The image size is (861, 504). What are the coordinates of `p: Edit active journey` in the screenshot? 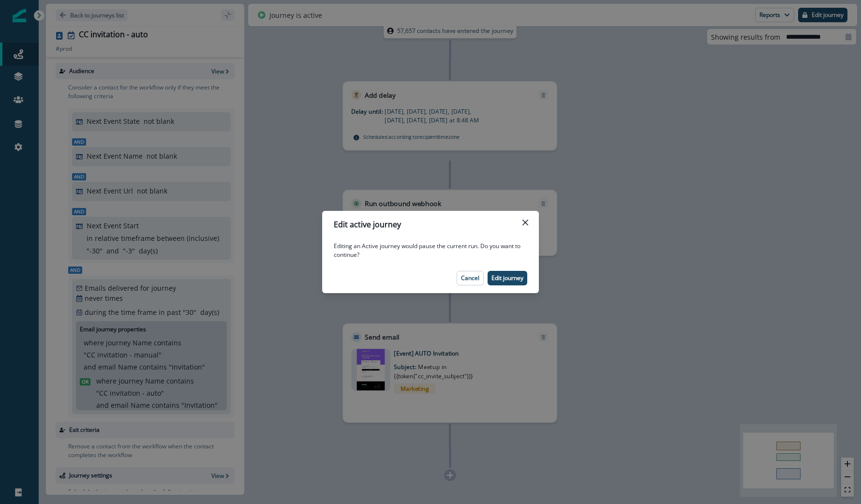 It's located at (367, 225).